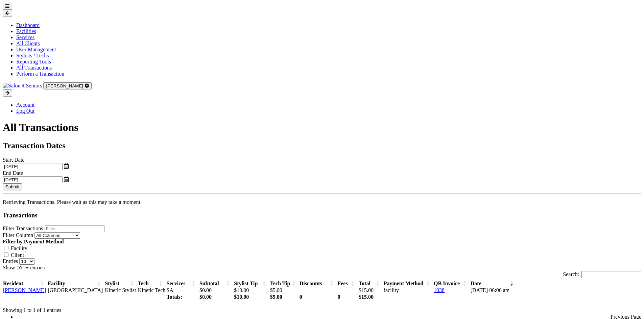 The height and width of the screenshot is (319, 644). Describe the element at coordinates (322, 202) in the screenshot. I see `p: Retrieving Transactions. Please wait as this may take a moment.` at that location.